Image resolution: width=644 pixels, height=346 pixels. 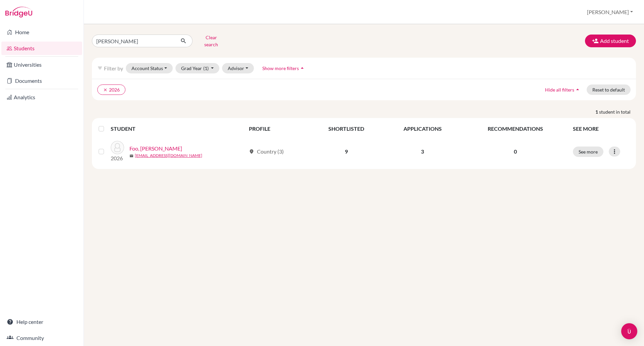 I want to click on a: Help center, so click(x=42, y=322).